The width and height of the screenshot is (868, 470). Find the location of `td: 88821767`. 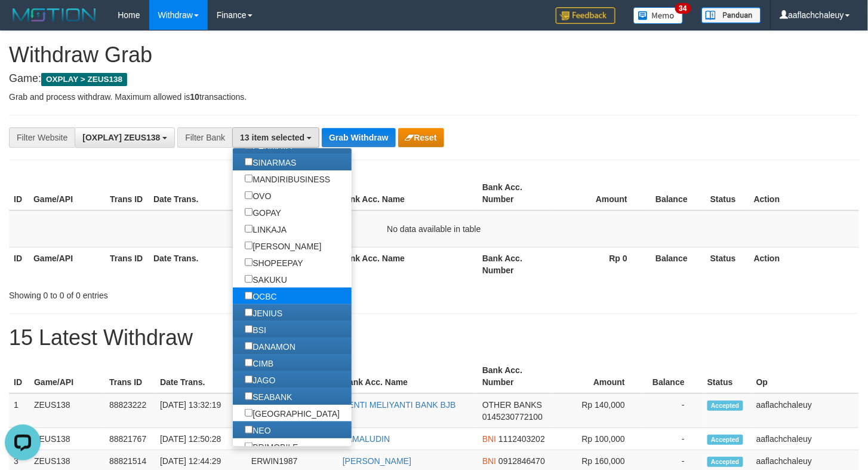

td: 88821767 is located at coordinates (130, 439).